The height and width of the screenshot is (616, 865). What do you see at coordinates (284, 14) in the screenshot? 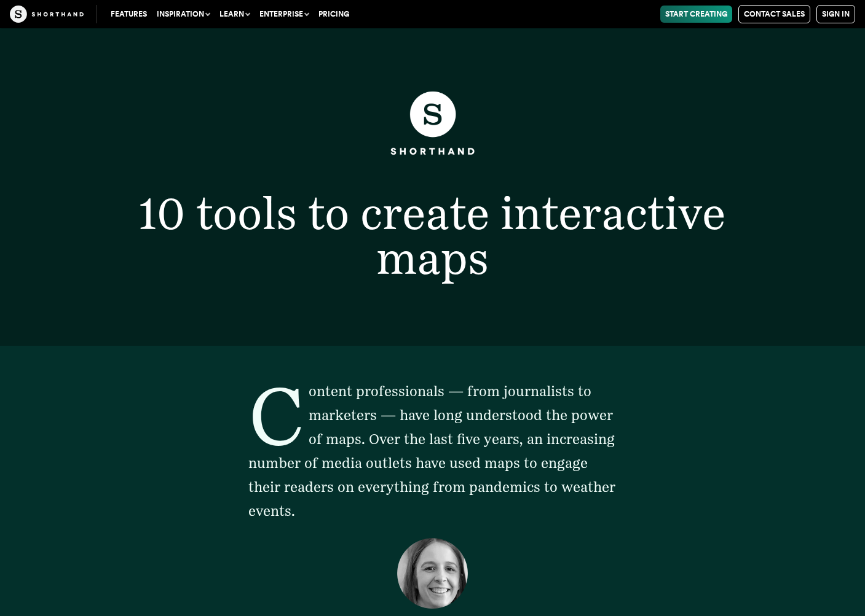
I see `button: Enterprise` at bounding box center [284, 14].